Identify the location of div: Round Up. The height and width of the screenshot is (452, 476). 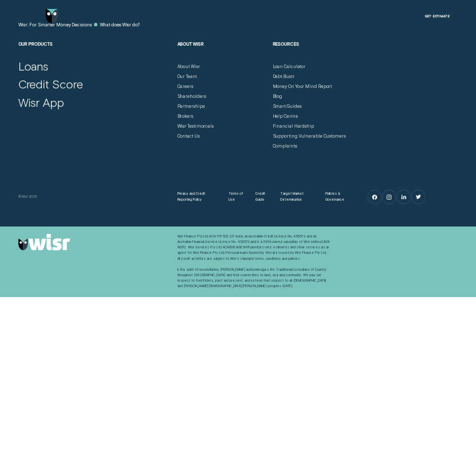
(319, 16).